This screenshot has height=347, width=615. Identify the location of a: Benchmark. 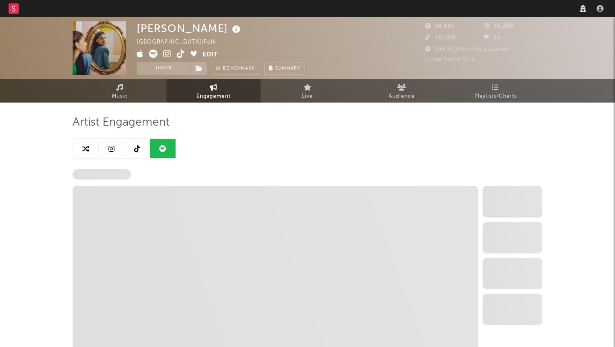
(236, 68).